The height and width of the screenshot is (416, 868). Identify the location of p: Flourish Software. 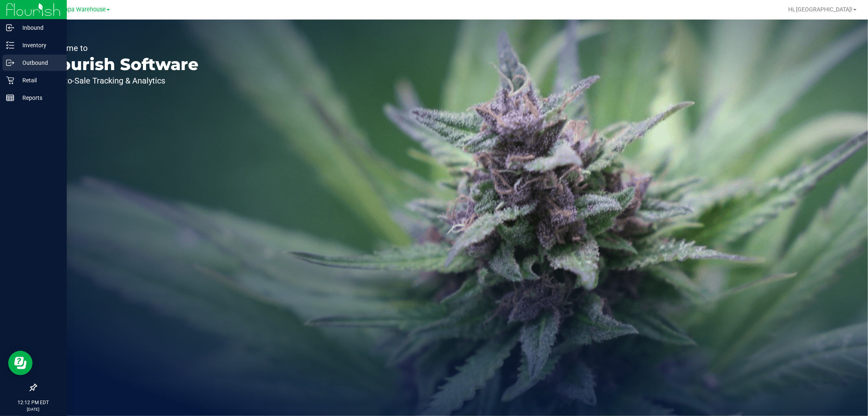
(121, 64).